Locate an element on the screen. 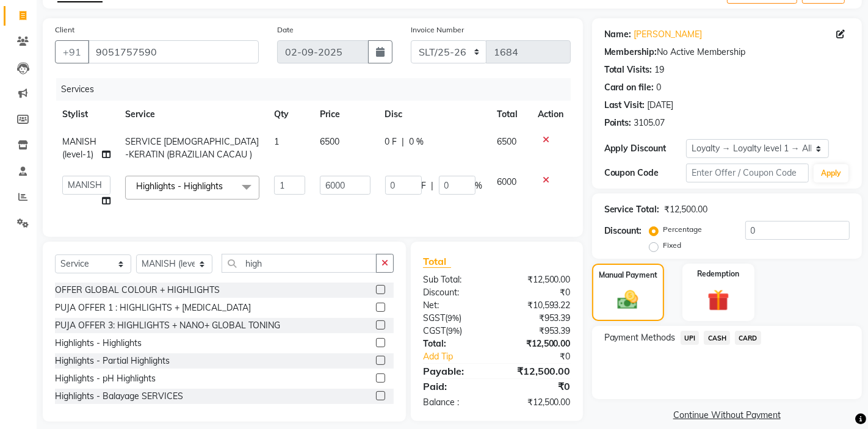 This screenshot has width=868, height=429. div: Payable: is located at coordinates (455, 371).